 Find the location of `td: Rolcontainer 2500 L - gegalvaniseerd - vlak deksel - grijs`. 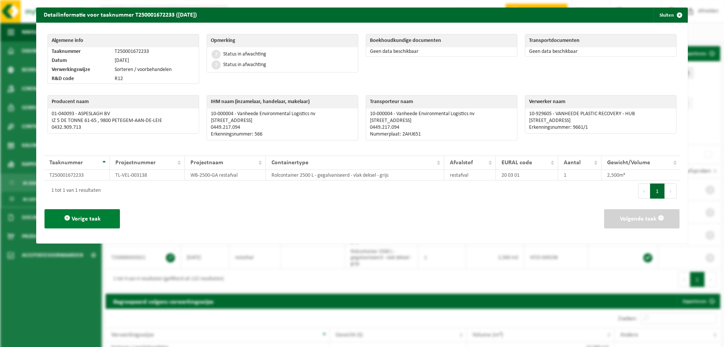

td: Rolcontainer 2500 L - gegalvaniseerd - vlak deksel - grijs is located at coordinates (355, 175).